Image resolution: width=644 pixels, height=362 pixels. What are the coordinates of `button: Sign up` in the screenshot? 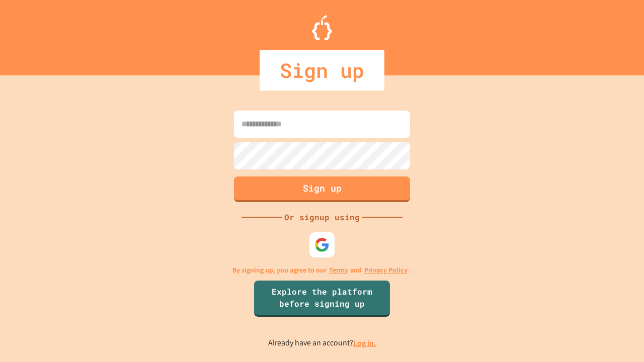 It's located at (322, 189).